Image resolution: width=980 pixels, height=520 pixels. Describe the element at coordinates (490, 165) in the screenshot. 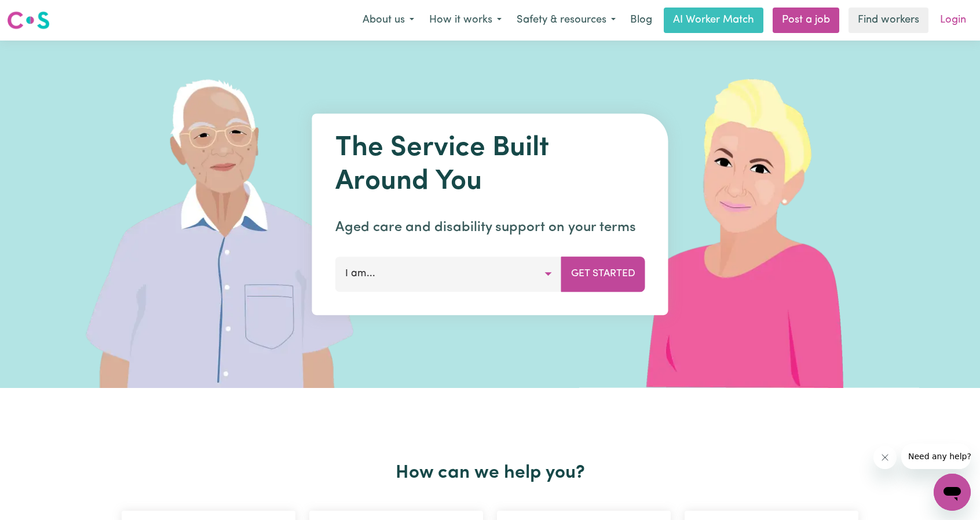

I see `h1: The Service Built Around You` at that location.